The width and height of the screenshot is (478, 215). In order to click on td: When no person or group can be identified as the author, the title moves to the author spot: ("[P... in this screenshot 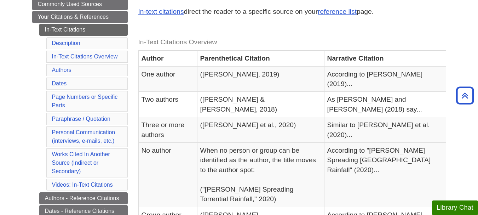, I will do `click(260, 175)`.